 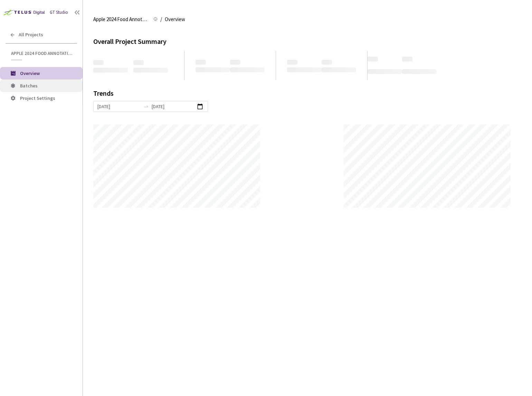 What do you see at coordinates (146, 106) in the screenshot?
I see `span: to` at bounding box center [146, 106].